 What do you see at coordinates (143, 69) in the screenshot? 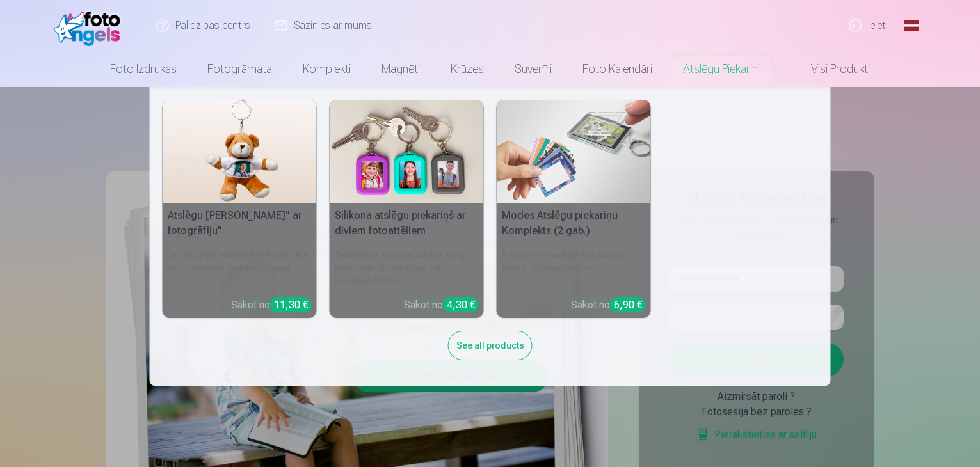
I see `a: Foto izdrukas` at bounding box center [143, 69].